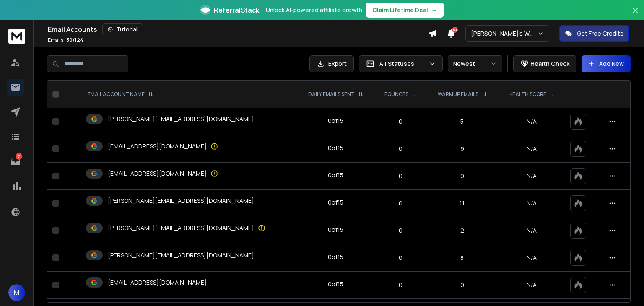  What do you see at coordinates (238, 30) in the screenshot?
I see `div: Email Accounts` at bounding box center [238, 30].